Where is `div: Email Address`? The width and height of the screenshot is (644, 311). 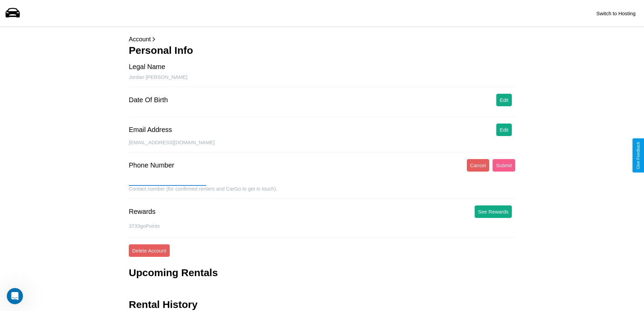
div: Email Address is located at coordinates (151, 130).